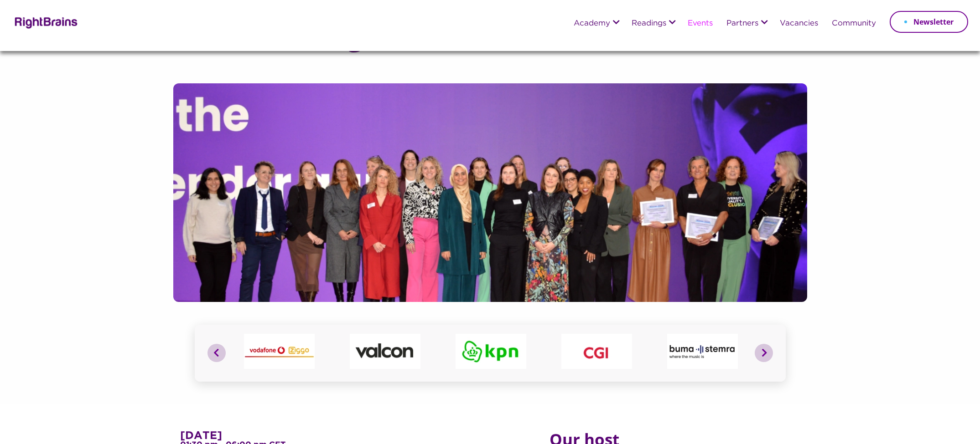  Describe the element at coordinates (592, 24) in the screenshot. I see `a: Academy` at that location.